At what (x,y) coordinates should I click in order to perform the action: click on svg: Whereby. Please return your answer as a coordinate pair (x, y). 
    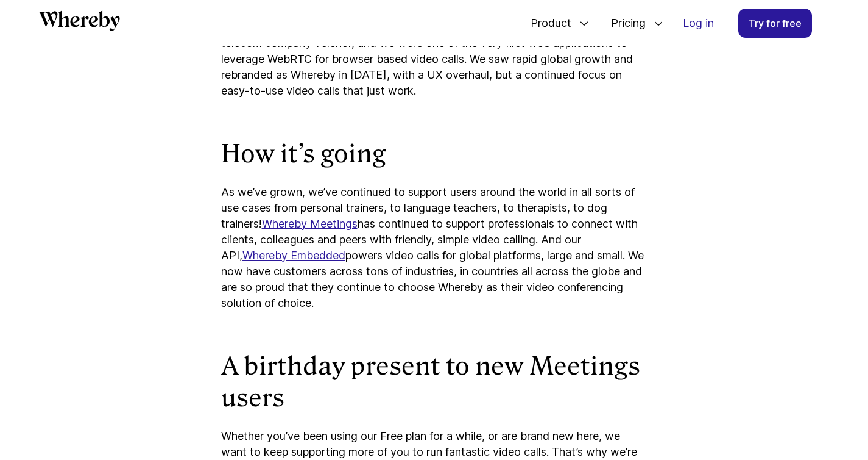
    Looking at the image, I should click on (79, 21).